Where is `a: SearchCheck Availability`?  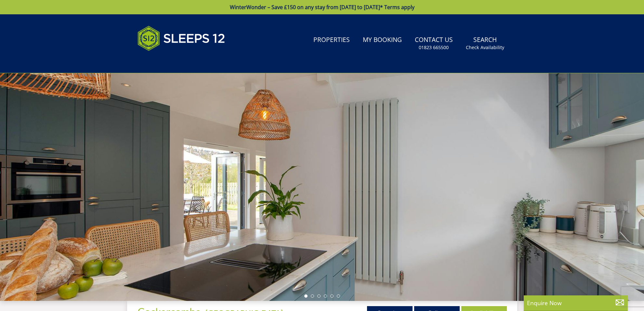
a: SearchCheck Availability is located at coordinates (485, 43).